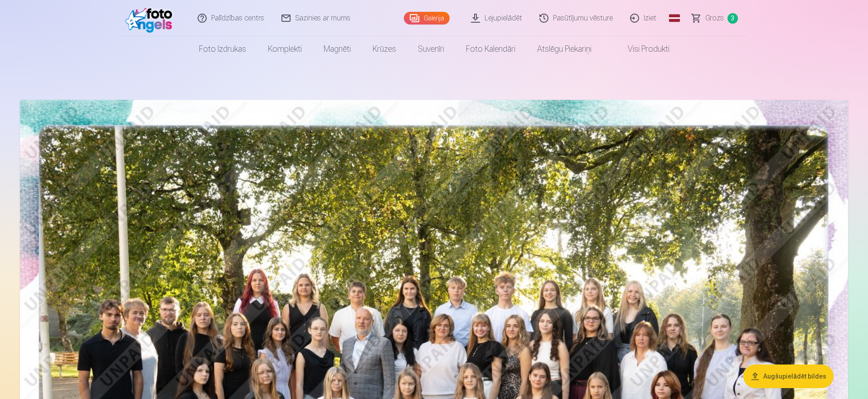  I want to click on span: 3, so click(733, 18).